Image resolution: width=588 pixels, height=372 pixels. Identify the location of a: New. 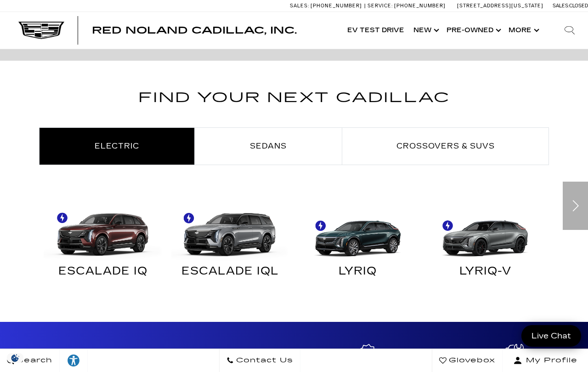
(425, 30).